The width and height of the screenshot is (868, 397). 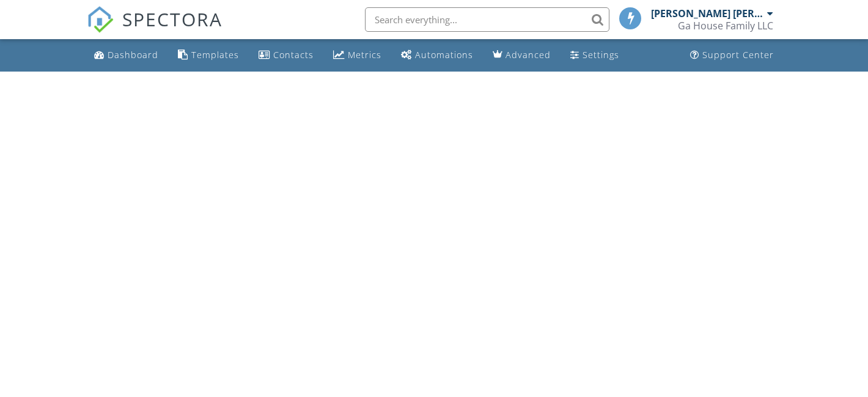 I want to click on div: Advanced, so click(x=528, y=54).